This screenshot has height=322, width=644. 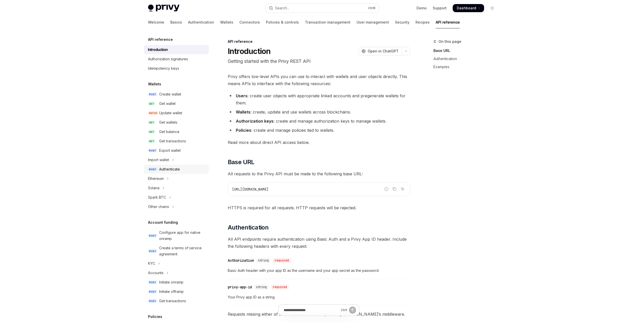 What do you see at coordinates (319, 208) in the screenshot?
I see `span: HTTPS is required for all requests. HTTP requests will be rejected.` at bounding box center [319, 208].